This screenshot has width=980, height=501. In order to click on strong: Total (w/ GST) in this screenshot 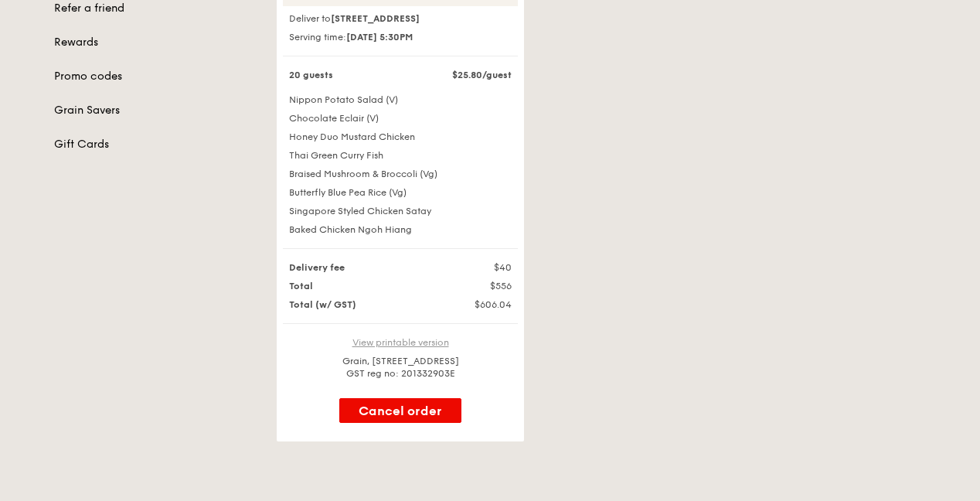, I will do `click(323, 304)`.